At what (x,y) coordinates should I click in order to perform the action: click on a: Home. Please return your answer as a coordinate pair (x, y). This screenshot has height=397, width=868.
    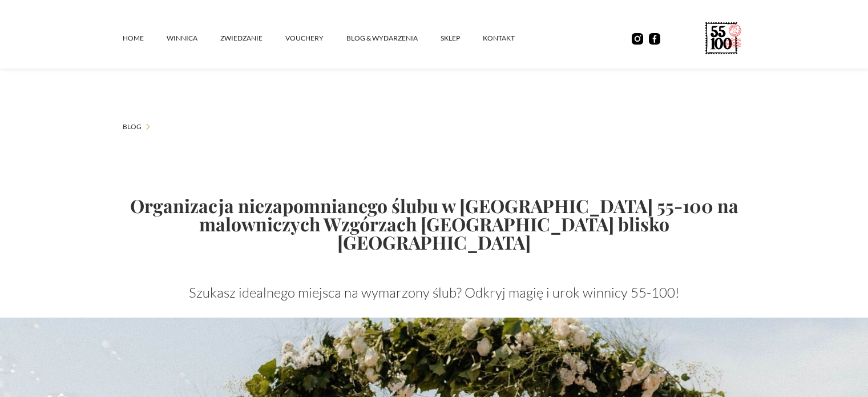
    Looking at the image, I should click on (144, 38).